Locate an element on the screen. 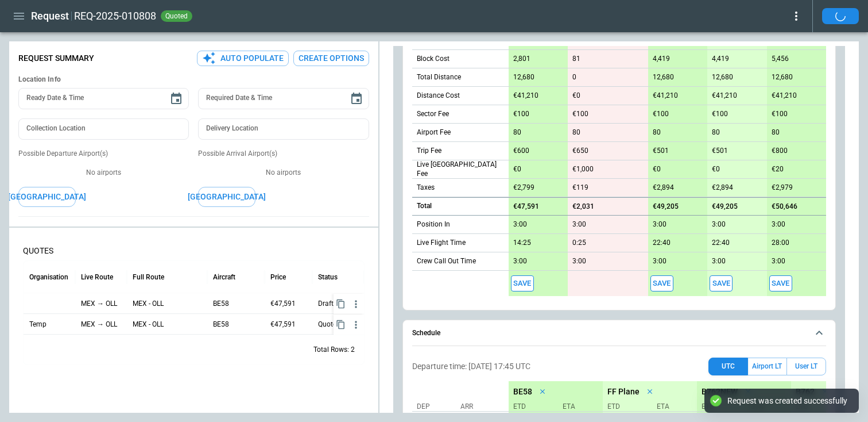 This screenshot has height=422, width=868. button: Airport LT is located at coordinates (767, 366).